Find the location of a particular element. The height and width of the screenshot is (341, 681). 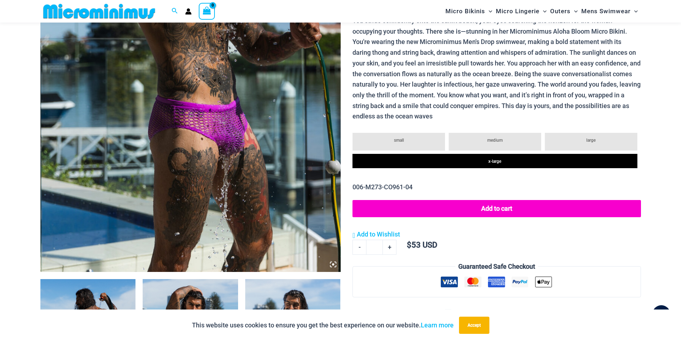

li: x-large is located at coordinates (495, 161).